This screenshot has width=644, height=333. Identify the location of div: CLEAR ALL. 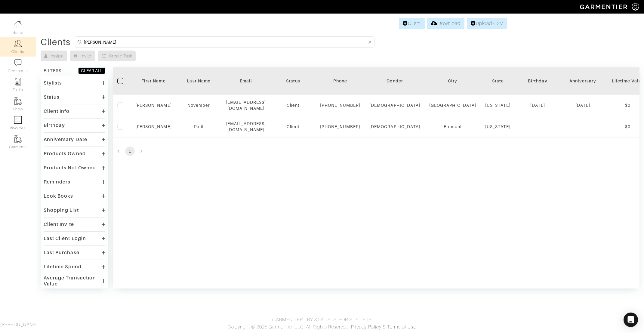
(92, 71).